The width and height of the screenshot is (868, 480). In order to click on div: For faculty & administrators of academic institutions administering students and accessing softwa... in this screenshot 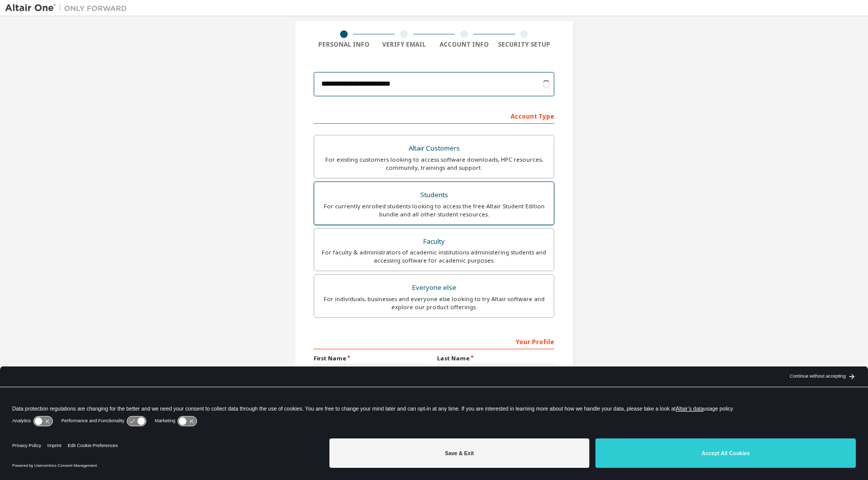, I will do `click(434, 257)`.